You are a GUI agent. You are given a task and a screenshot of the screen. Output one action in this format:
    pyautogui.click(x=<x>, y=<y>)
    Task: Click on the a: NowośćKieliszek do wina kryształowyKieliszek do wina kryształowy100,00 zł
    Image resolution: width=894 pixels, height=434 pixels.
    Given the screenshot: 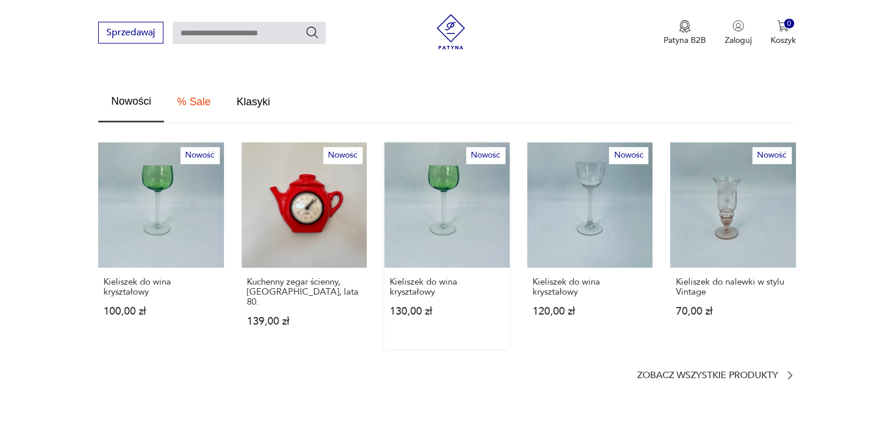 What is the action you would take?
    pyautogui.click(x=160, y=246)
    